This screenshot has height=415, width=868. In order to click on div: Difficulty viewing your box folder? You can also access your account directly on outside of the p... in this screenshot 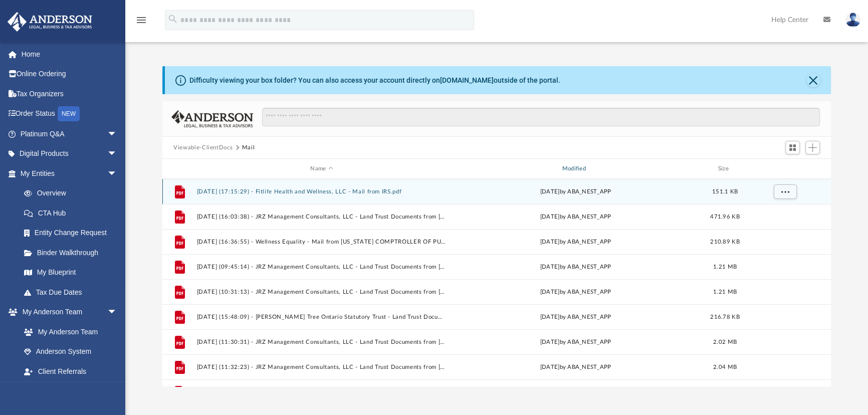, I will do `click(375, 80)`.